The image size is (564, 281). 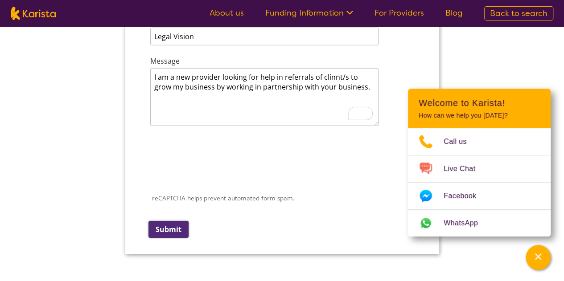 I want to click on select: Head Office Location, so click(x=110, y=171).